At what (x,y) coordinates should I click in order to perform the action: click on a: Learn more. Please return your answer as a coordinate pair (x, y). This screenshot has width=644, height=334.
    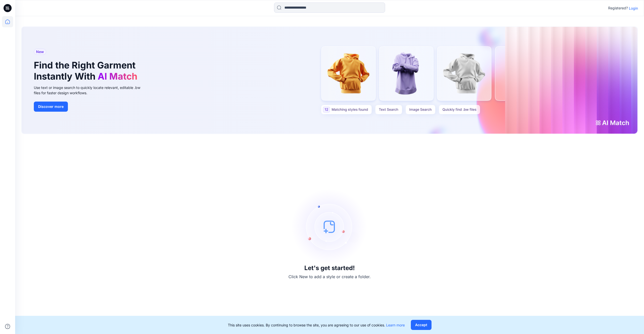
    Looking at the image, I should click on (396, 325).